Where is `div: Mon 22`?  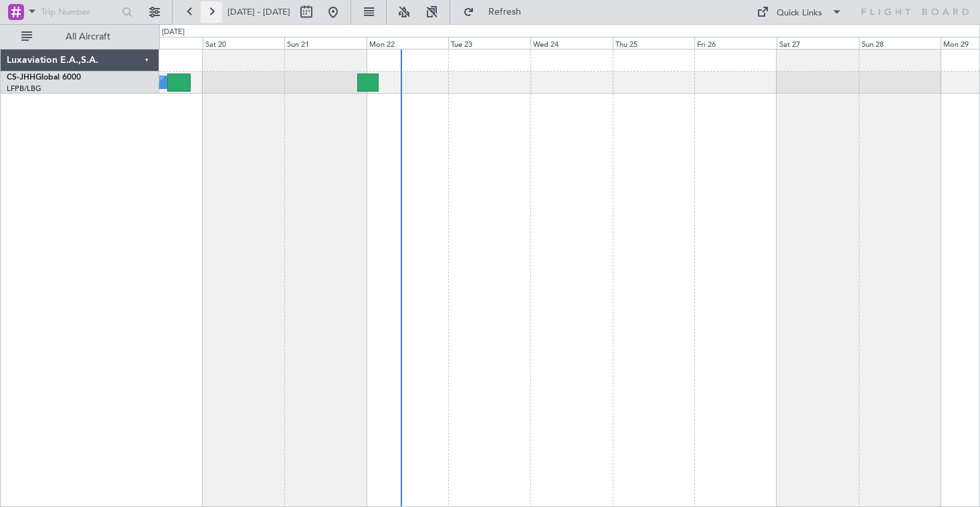
div: Mon 22 is located at coordinates (407, 43).